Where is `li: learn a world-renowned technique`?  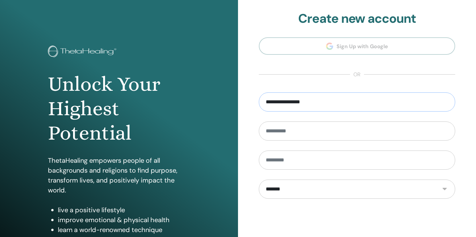 li: learn a world-renowned technique is located at coordinates (124, 230).